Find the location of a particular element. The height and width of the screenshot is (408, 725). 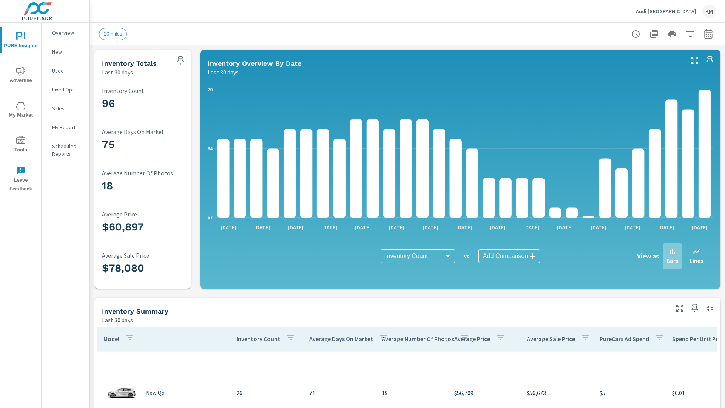

img: glamour is located at coordinates (122, 393).